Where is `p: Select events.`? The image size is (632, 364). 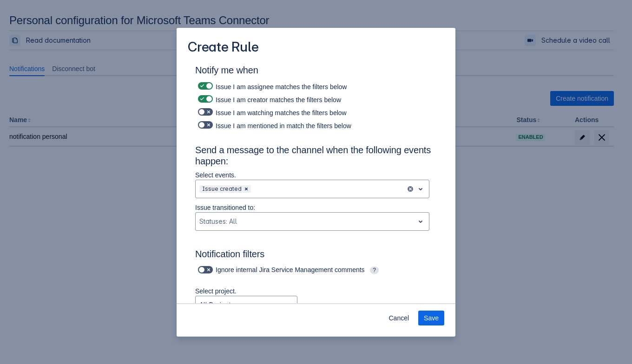
p: Select events. is located at coordinates (312, 175).